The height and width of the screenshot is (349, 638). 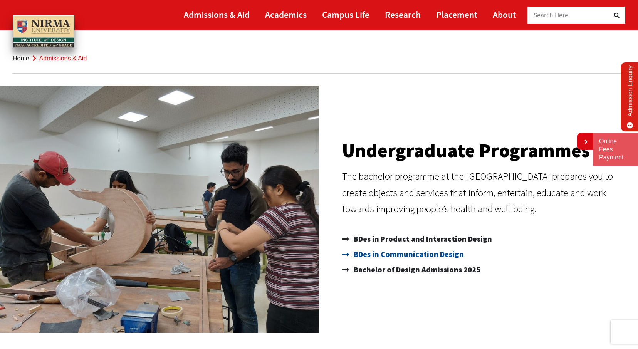 What do you see at coordinates (402, 14) in the screenshot?
I see `a: Research` at bounding box center [402, 14].